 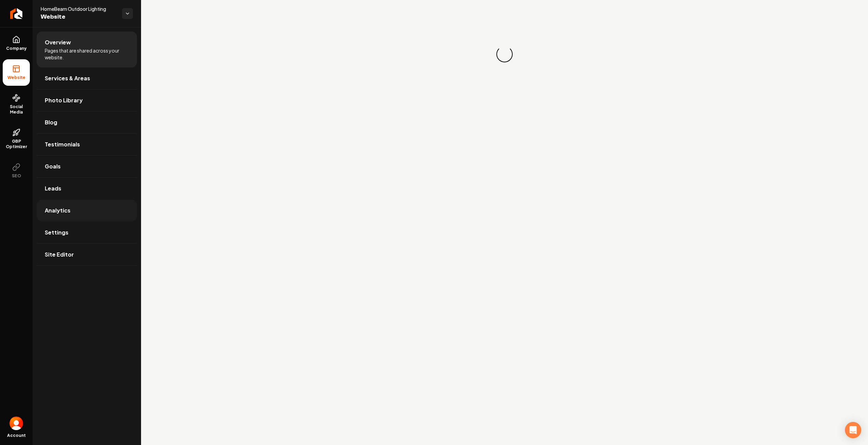 I want to click on span: Goals, so click(x=53, y=166).